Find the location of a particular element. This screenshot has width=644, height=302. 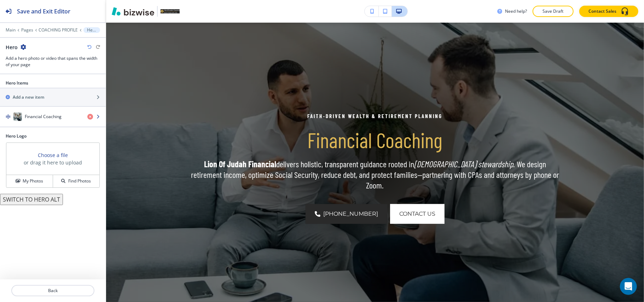

h4: Financial Coaching is located at coordinates (43, 116).